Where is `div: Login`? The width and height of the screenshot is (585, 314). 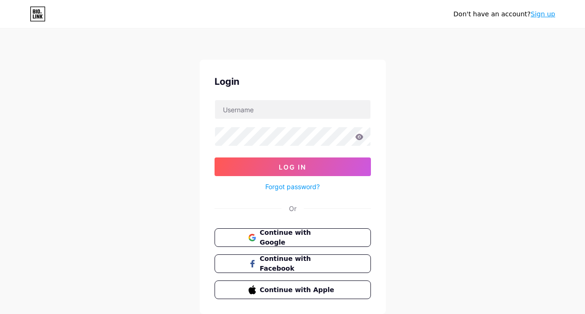
div: Login is located at coordinates (293, 81).